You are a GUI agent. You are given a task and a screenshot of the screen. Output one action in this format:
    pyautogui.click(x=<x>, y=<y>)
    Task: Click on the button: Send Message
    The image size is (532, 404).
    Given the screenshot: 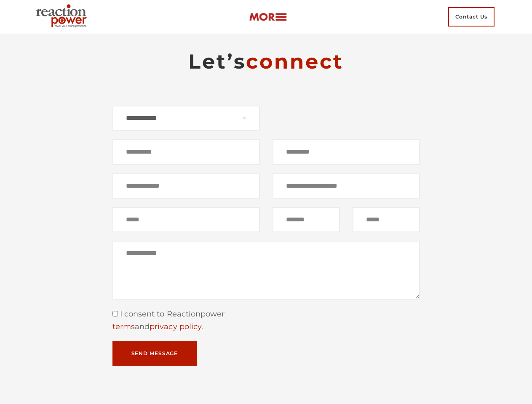 What is the action you would take?
    pyautogui.click(x=155, y=354)
    